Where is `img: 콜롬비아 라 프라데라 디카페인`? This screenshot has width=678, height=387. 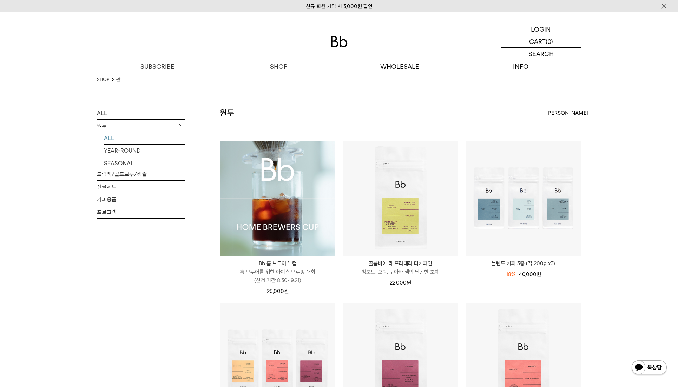
img: 콜롬비아 라 프라데라 디카페인 is located at coordinates (401, 198).